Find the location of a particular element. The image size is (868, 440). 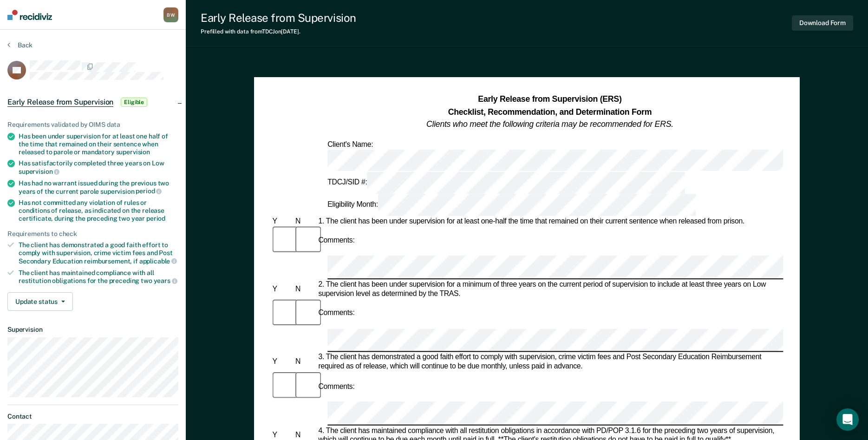

div: Has not committed any violation of rules or conditions of release, as indicated on the release ce... is located at coordinates (99, 211).